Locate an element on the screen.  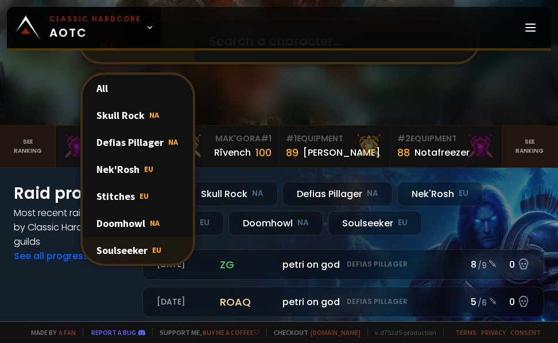
h1: Raid progress is located at coordinates (71, 194).